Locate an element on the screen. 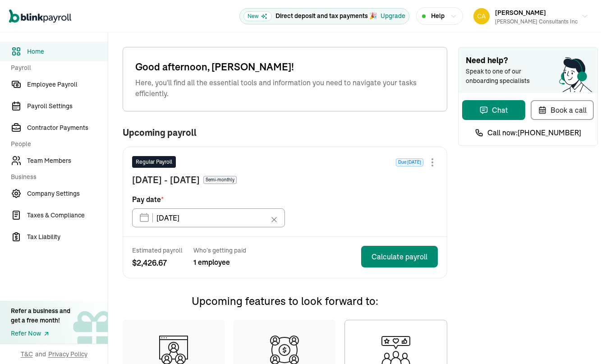 Image resolution: width=601 pixels, height=364 pixels. span: Company Settings is located at coordinates (68, 193).